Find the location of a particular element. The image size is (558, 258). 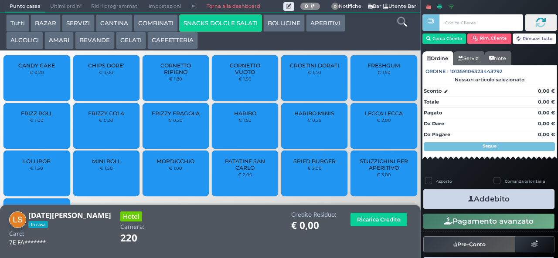

span: FRIZZY FRAGOLA is located at coordinates (176, 113).